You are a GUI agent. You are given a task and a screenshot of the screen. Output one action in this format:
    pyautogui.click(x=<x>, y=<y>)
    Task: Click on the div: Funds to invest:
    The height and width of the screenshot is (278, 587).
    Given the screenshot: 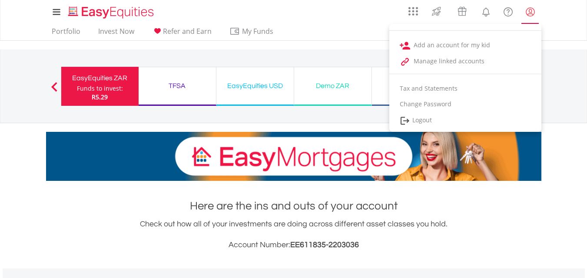 What is the action you would take?
    pyautogui.click(x=100, y=89)
    